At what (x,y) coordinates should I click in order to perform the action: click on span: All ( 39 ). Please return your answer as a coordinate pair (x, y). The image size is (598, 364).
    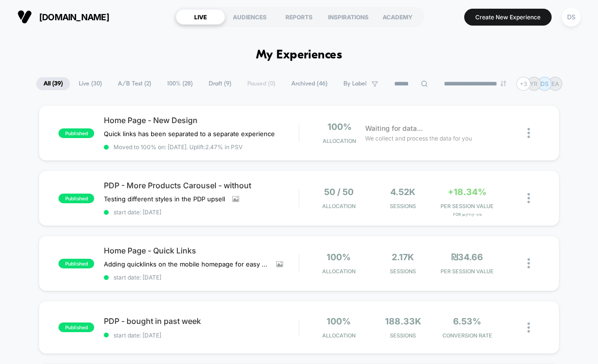
    Looking at the image, I should click on (53, 84).